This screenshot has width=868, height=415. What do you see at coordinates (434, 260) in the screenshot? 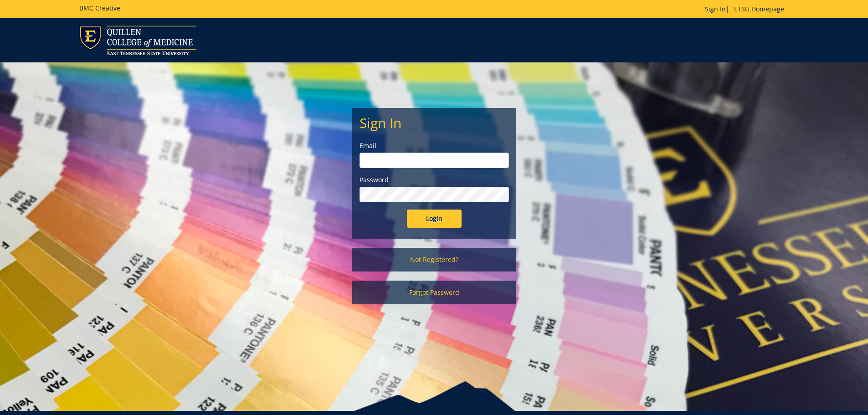
I see `a: Not Registered?` at bounding box center [434, 260].